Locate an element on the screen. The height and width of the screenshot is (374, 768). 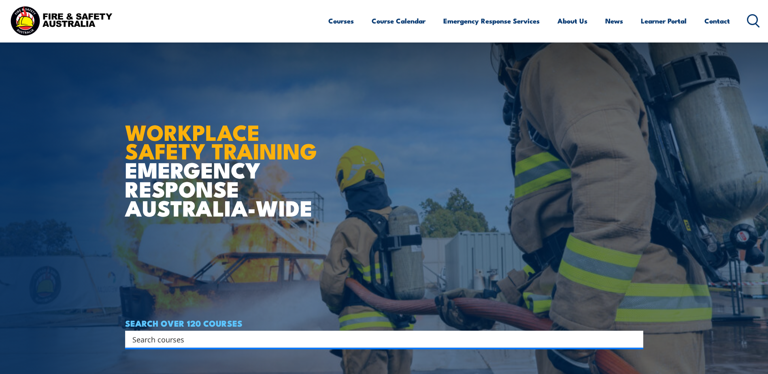
a: Contact is located at coordinates (717, 21).